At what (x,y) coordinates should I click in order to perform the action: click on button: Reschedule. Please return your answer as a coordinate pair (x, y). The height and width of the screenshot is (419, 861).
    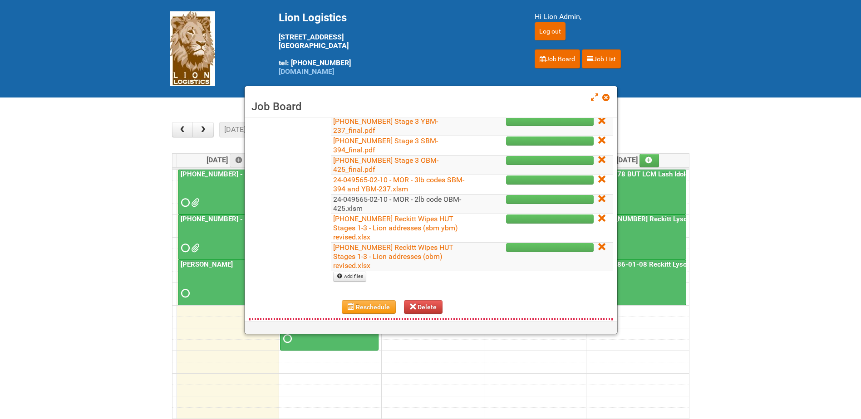
    Looking at the image, I should click on (368, 307).